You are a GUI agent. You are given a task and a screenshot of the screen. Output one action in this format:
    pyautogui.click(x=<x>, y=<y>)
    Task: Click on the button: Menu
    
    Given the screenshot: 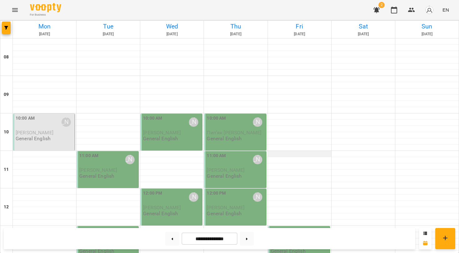 What is the action you would take?
    pyautogui.click(x=15, y=10)
    